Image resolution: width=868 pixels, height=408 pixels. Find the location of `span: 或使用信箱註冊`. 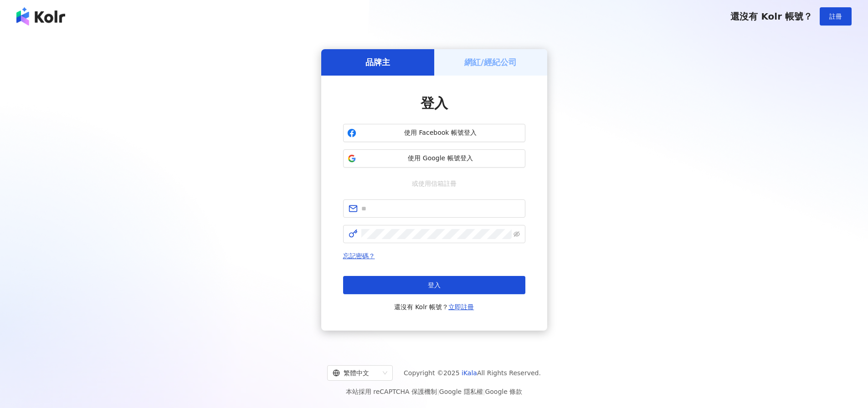

span: 或使用信箱註冊 is located at coordinates (434, 183).